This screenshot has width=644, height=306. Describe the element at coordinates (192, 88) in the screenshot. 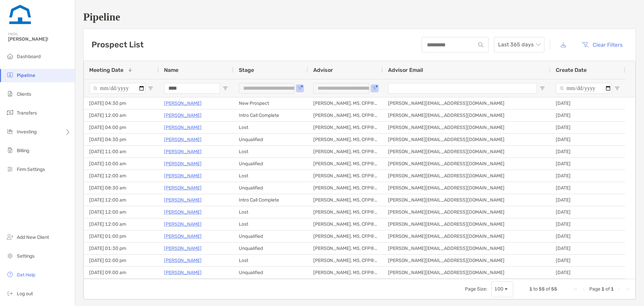

I see `input: Name Filter Input` at that location.